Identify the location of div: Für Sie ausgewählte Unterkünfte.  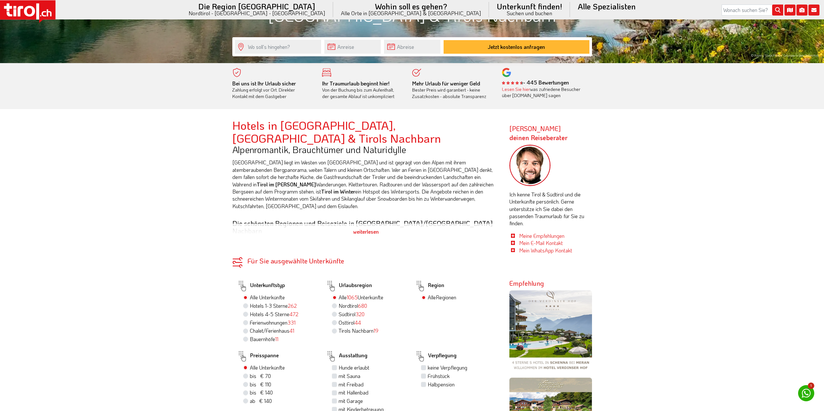
(366, 261).